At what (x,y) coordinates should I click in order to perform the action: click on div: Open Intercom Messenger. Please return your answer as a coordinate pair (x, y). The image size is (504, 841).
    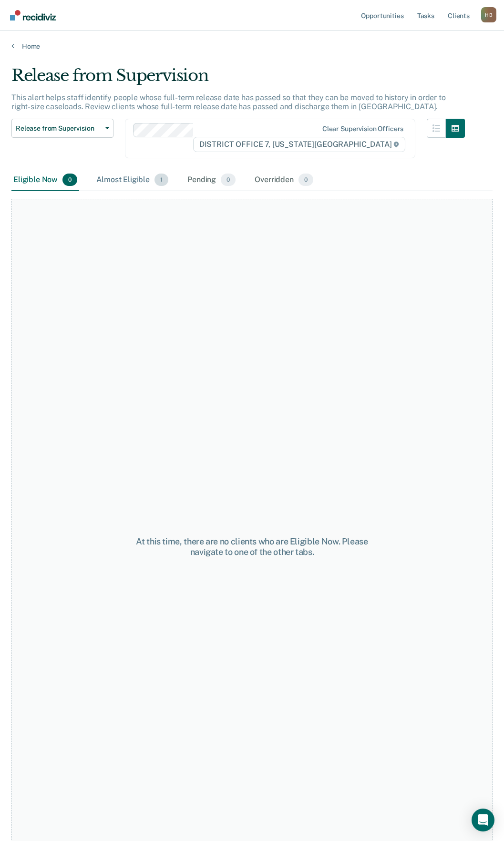
    Looking at the image, I should click on (483, 821).